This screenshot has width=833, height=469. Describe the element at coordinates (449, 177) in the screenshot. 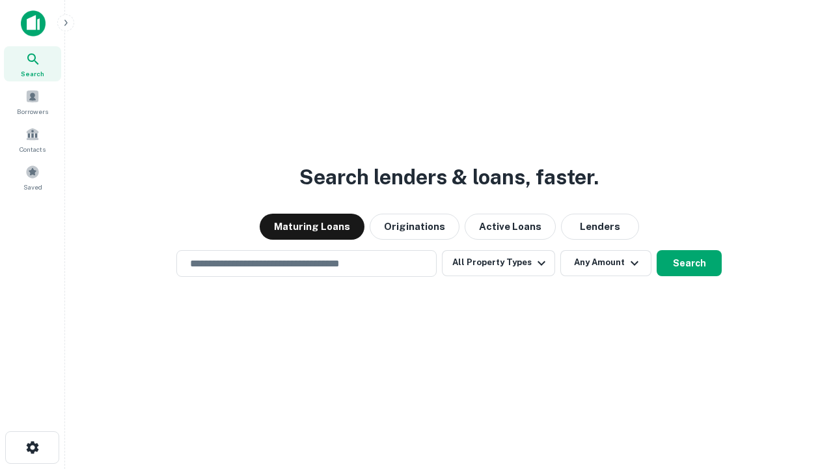

I see `h3: Search lenders & loans, faster.` at that location.